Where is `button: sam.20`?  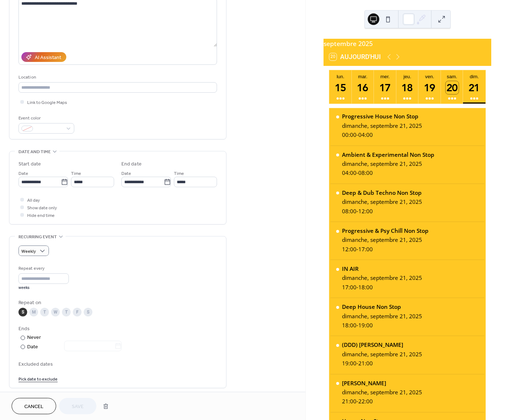
button: sam.20 is located at coordinates (452, 87).